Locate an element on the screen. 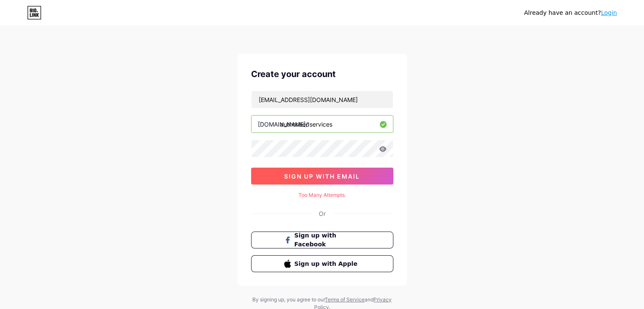  div: Create your account is located at coordinates (322, 74).